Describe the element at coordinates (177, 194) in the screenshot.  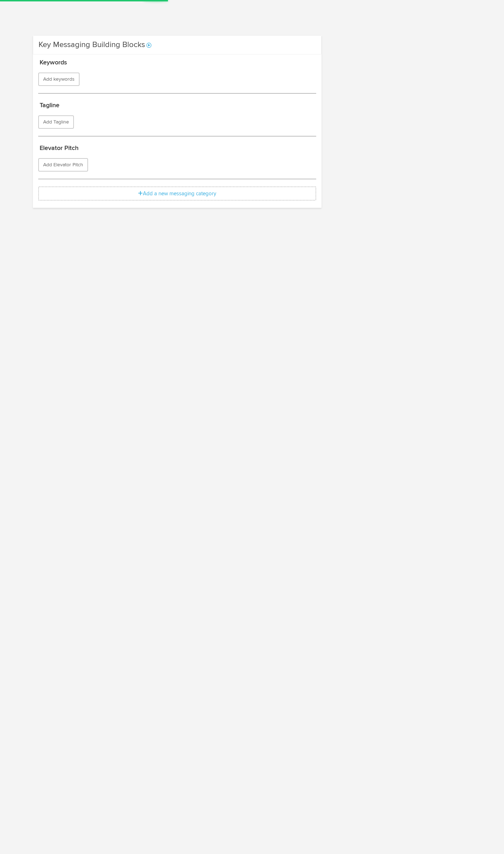
I see `a: Add a new messaging category` at that location.